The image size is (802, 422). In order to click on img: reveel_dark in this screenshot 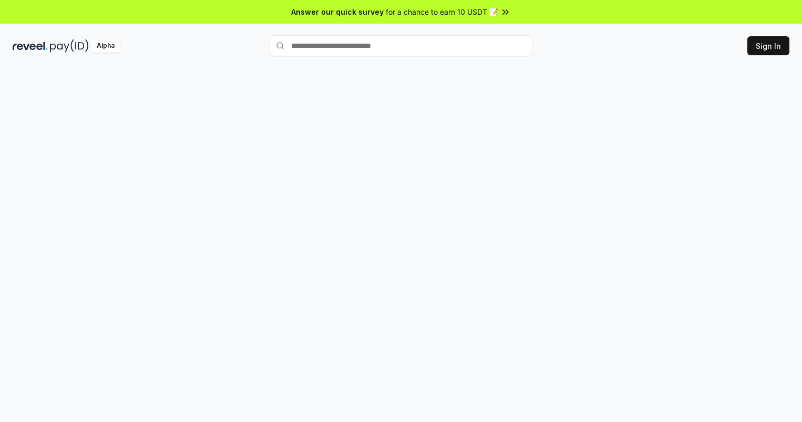, I will do `click(30, 46)`.